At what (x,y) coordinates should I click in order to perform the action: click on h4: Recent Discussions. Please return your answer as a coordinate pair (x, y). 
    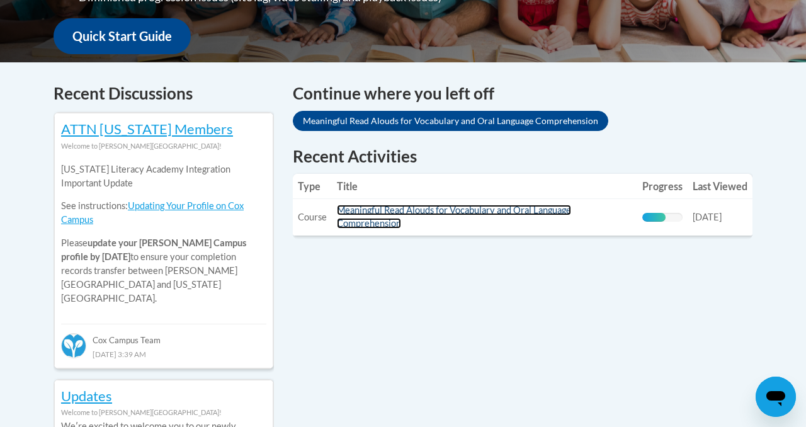
    Looking at the image, I should click on (164, 93).